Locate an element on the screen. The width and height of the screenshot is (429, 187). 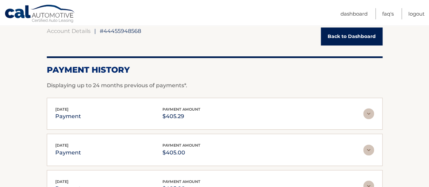
p: Displaying up to 24 months previous of payments*. is located at coordinates (215, 86).